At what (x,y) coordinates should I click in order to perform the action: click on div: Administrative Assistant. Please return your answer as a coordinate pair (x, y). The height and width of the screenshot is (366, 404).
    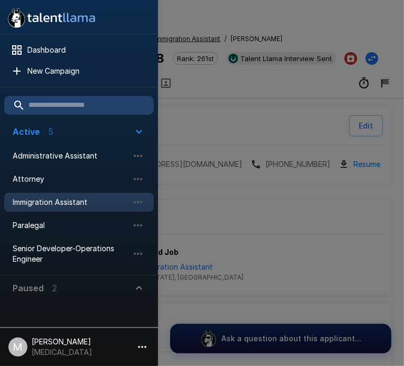
    Looking at the image, I should click on (79, 156).